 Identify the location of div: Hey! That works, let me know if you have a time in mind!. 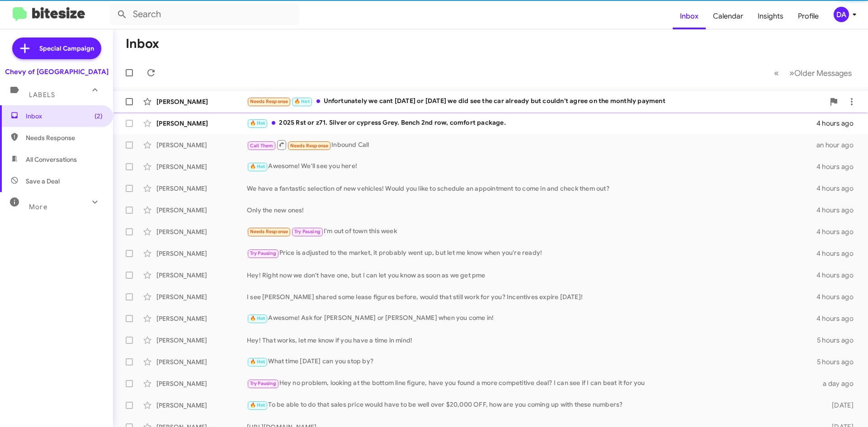
(532, 340).